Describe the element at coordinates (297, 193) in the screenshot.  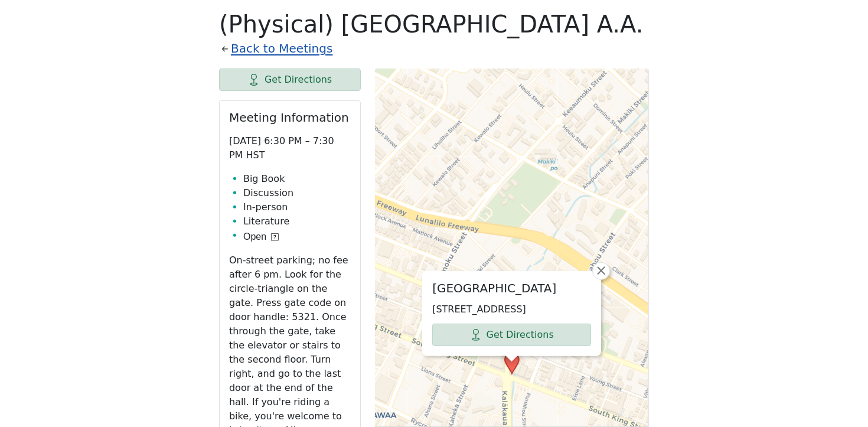
I see `li: Discussion` at that location.